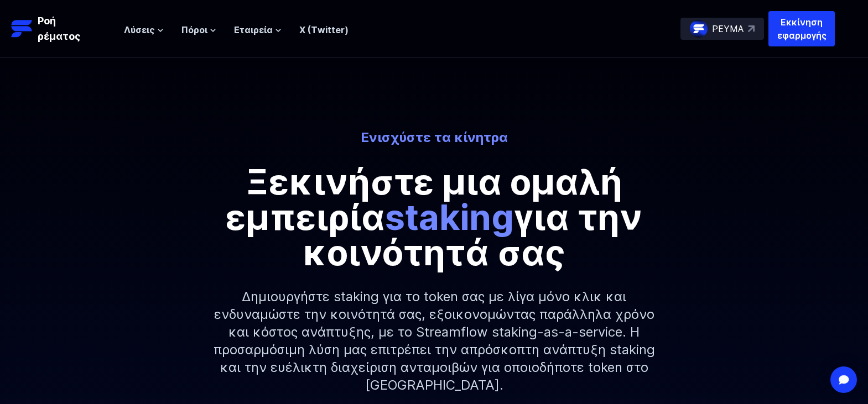 The image size is (868, 404). Describe the element at coordinates (144, 30) in the screenshot. I see `button: Λύσεις` at that location.